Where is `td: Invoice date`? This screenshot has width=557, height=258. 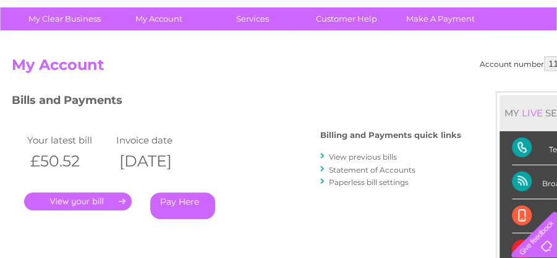 td: Invoice date is located at coordinates (158, 140).